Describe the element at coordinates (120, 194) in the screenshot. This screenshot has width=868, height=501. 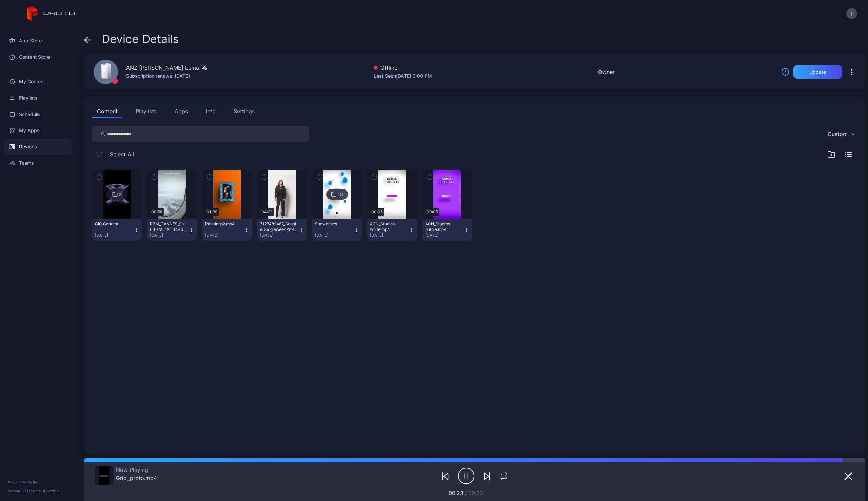
I see `div: 2` at that location.